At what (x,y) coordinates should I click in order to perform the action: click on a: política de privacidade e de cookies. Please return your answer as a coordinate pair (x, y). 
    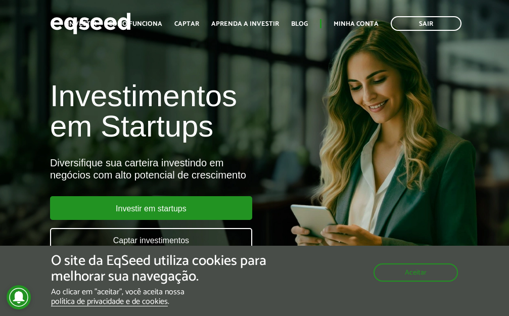
    Looking at the image, I should click on (109, 302).